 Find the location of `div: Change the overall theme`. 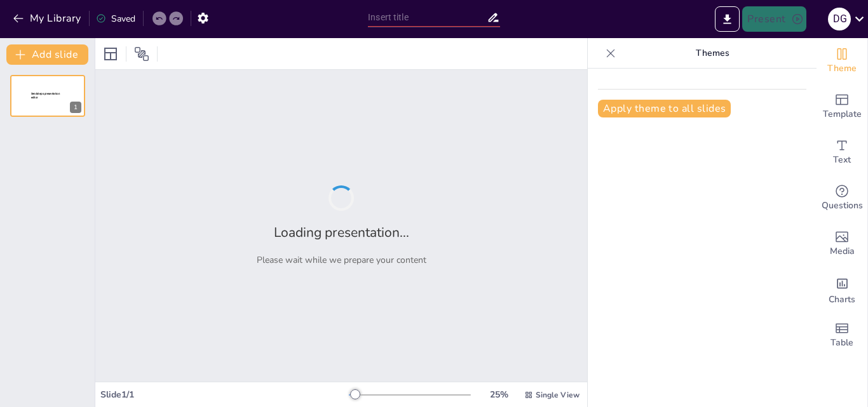

div: Change the overall theme is located at coordinates (842, 61).